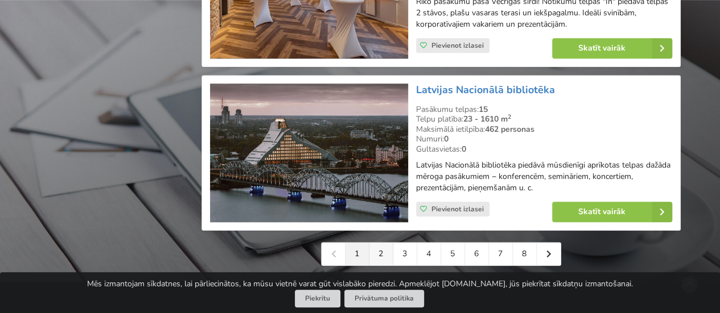  I want to click on a: 1, so click(357, 254).